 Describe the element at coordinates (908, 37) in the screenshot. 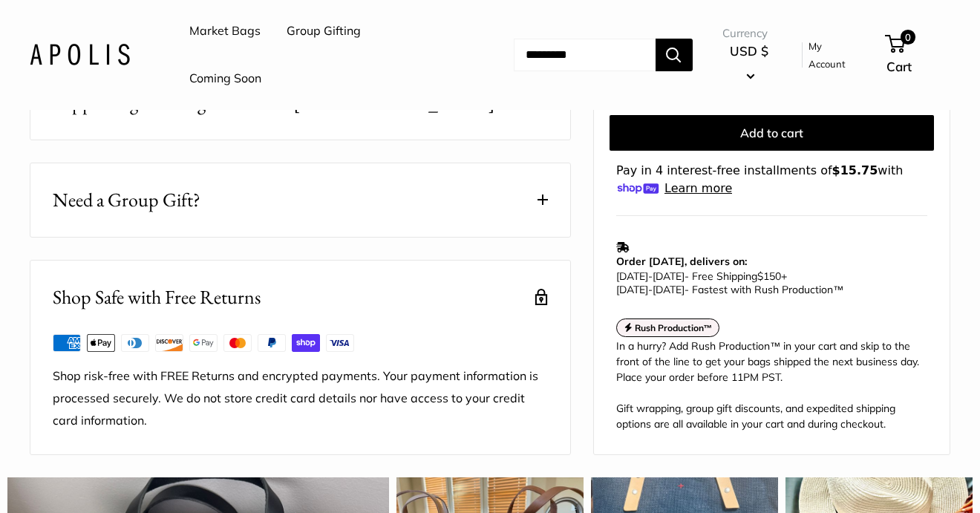

I see `span: 0` at that location.